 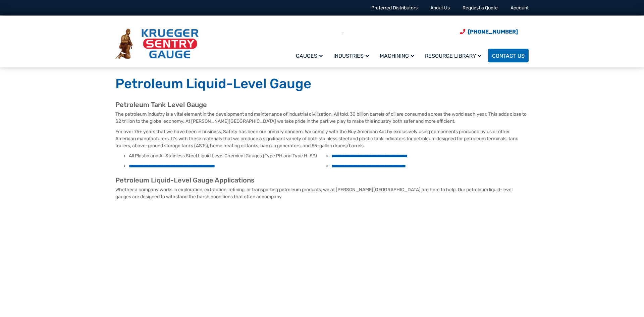 I want to click on span: Contact Us, so click(x=509, y=56).